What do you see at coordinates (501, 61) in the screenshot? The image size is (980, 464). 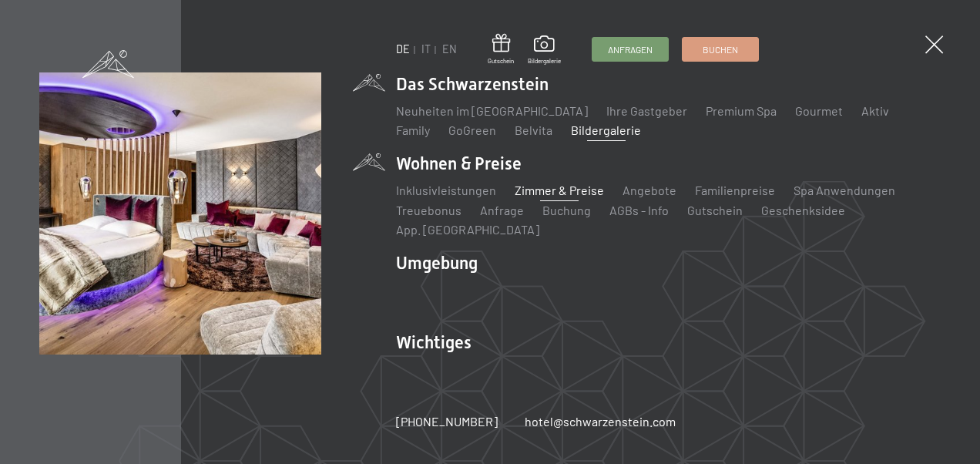 I see `span: Gutschein` at bounding box center [501, 61].